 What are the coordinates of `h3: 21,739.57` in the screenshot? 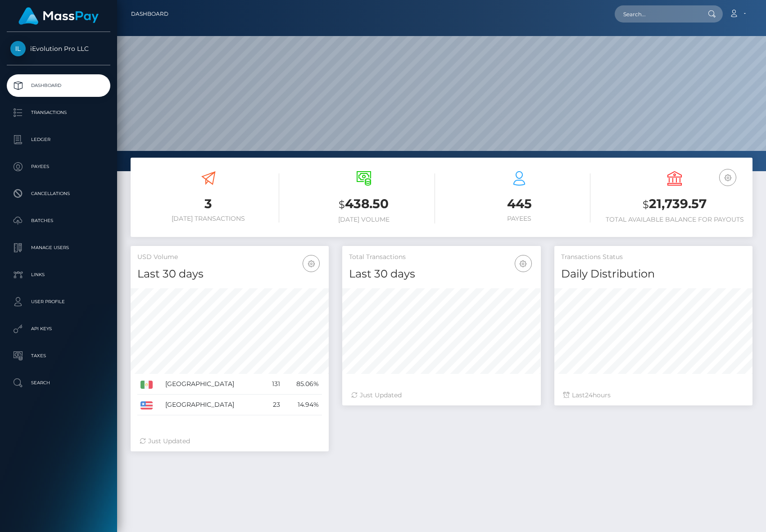 It's located at (675, 204).